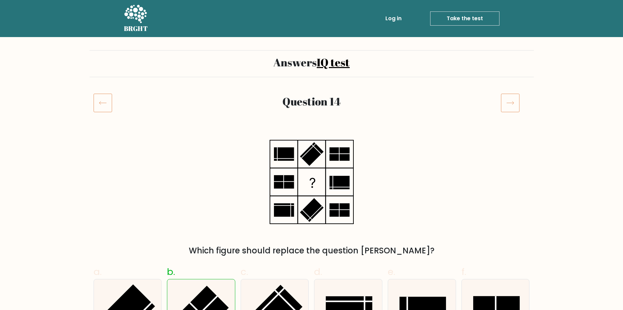 The width and height of the screenshot is (623, 310). What do you see at coordinates (136, 29) in the screenshot?
I see `h5: BRGHT` at bounding box center [136, 29].